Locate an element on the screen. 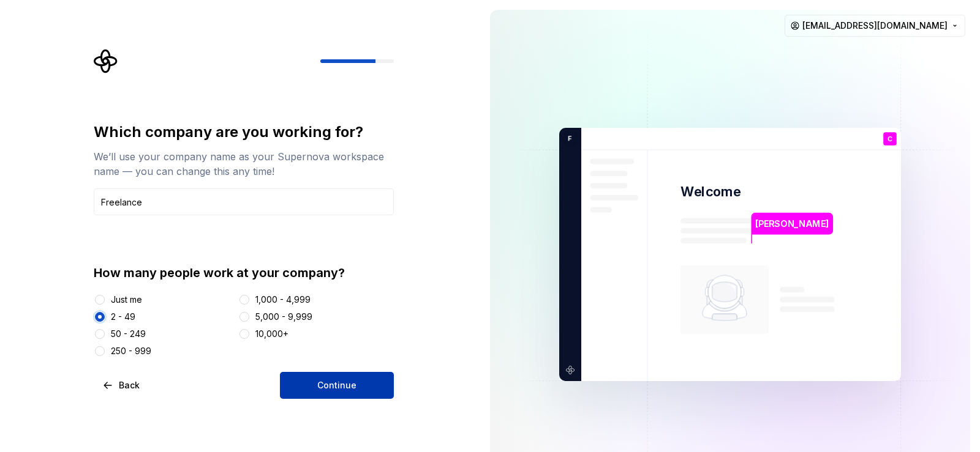 Image resolution: width=980 pixels, height=452 pixels. div: 10,000+ is located at coordinates (272, 334).